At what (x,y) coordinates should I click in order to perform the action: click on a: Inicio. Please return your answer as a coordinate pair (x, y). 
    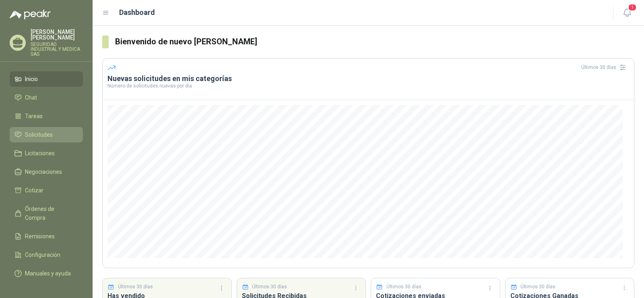
    Looking at the image, I should click on (46, 79).